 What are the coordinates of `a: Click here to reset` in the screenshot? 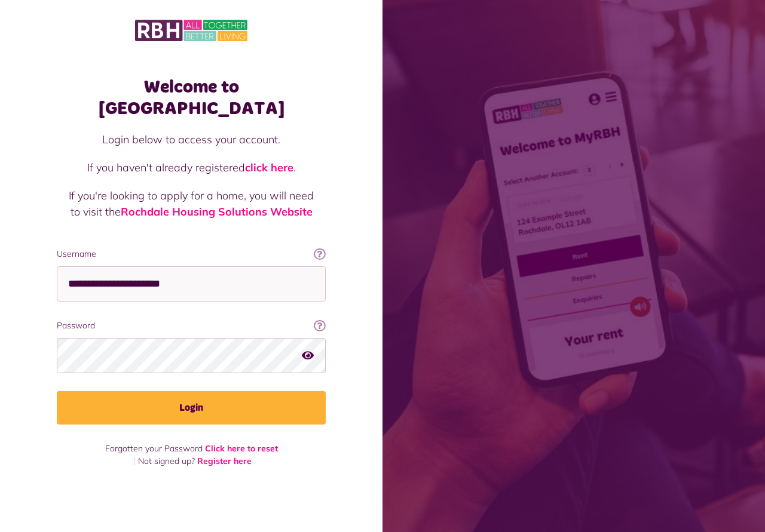 It's located at (242, 449).